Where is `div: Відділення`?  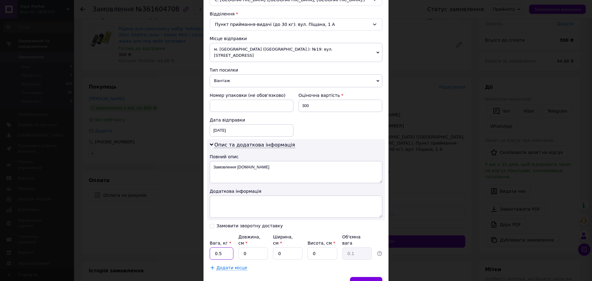 div: Відділення is located at coordinates (296, 14).